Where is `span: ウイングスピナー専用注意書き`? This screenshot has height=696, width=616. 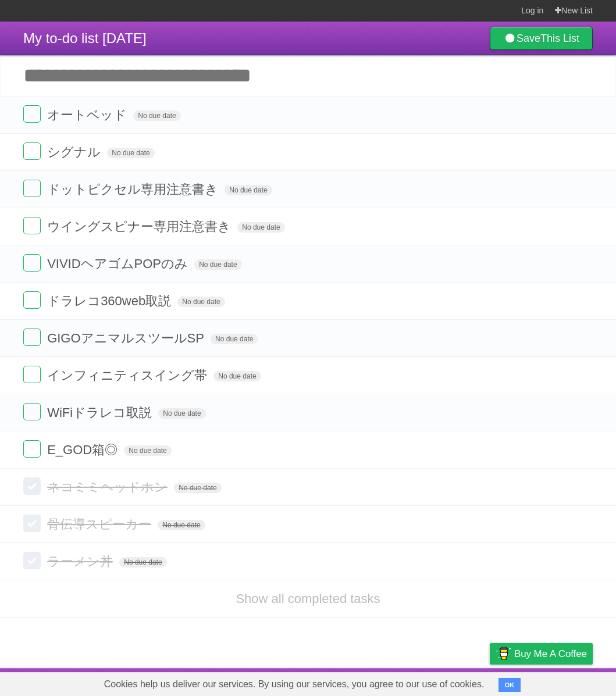 span: ウイングスピナー専用注意書き is located at coordinates (140, 226).